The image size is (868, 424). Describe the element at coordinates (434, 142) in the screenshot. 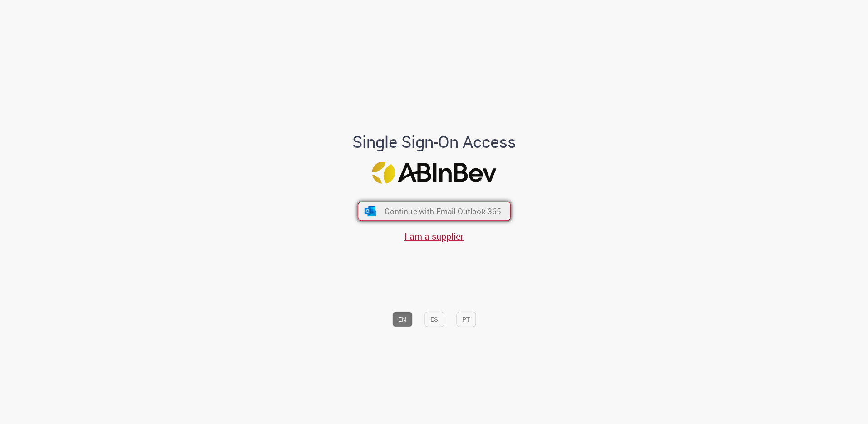

I see `h1: Single Sign-On Access` at that location.